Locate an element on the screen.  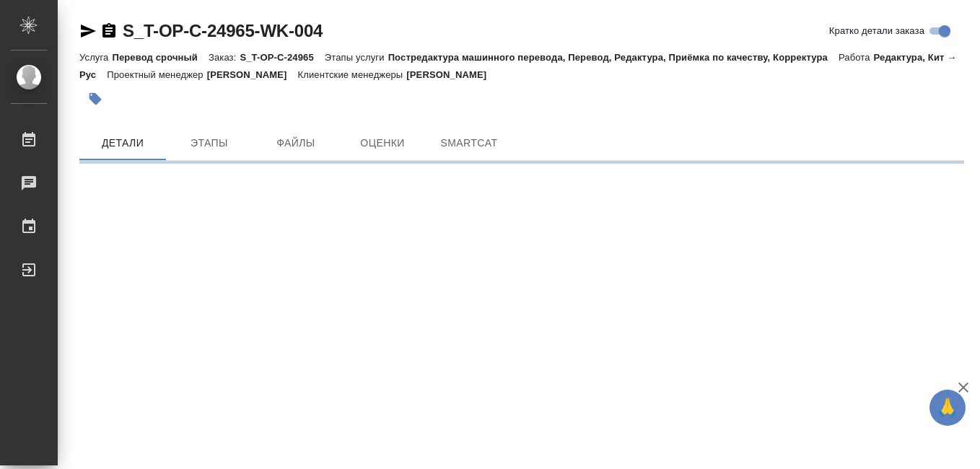
p: Заказ: is located at coordinates (224, 57).